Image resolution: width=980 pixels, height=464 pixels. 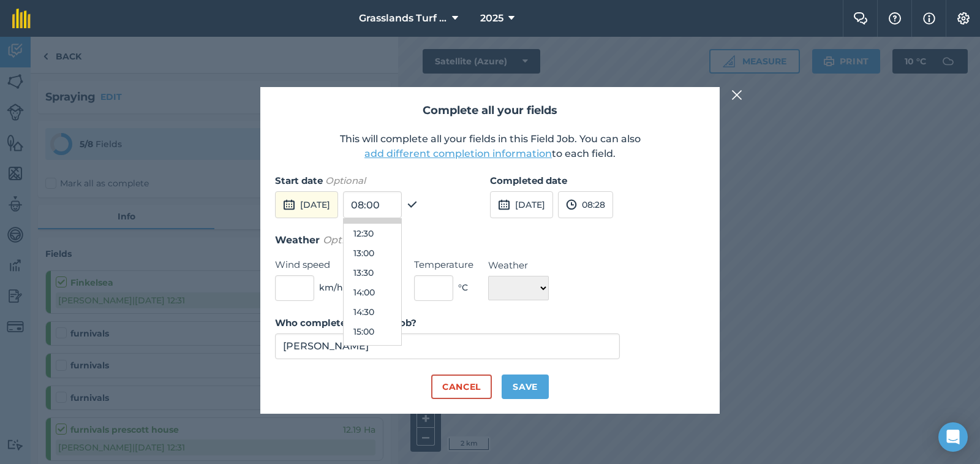 I want to click on span: 2025, so click(x=492, y=18).